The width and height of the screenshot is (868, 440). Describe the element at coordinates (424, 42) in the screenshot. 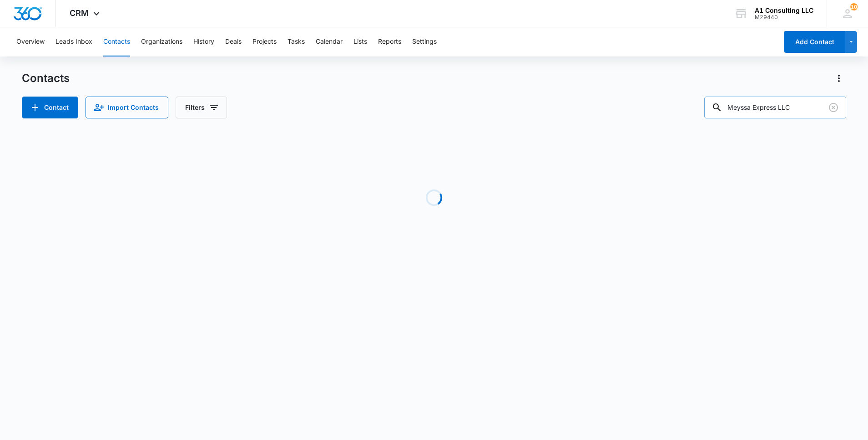

I see `button: Settings` at that location.